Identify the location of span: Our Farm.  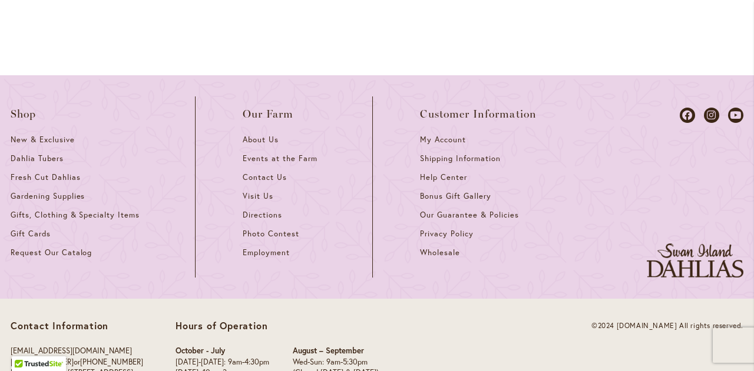
(268, 114).